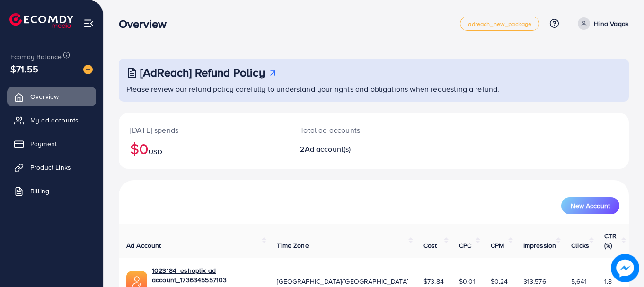 This screenshot has width=644, height=287. What do you see at coordinates (203, 149) in the screenshot?
I see `h2: $0` at bounding box center [203, 149].